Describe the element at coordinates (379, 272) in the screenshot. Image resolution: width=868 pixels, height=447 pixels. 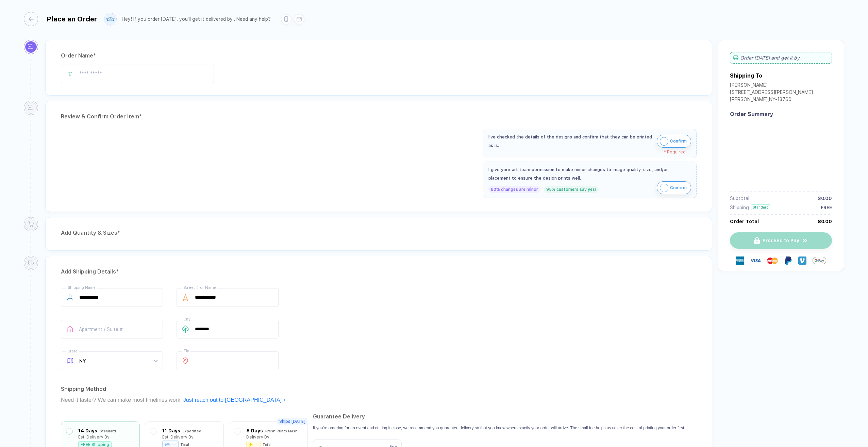
I see `div: Add Shipping Details` at that location.